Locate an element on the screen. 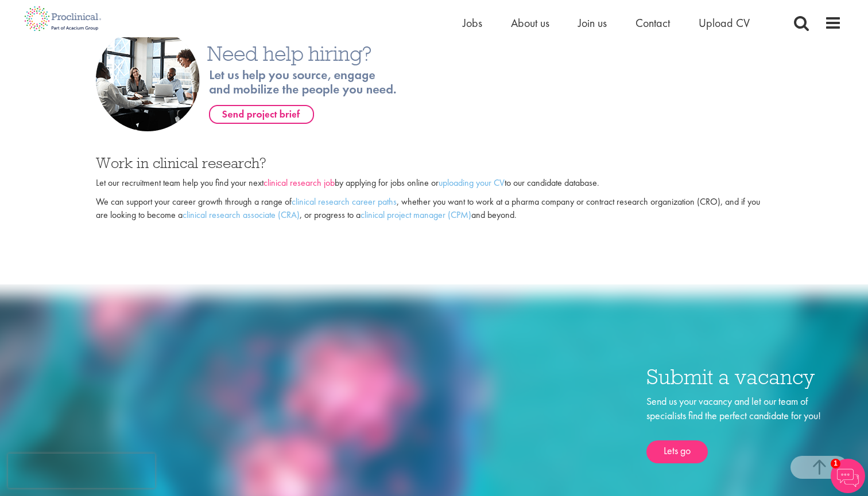  h3: Submit a vacancy is located at coordinates (743, 377).